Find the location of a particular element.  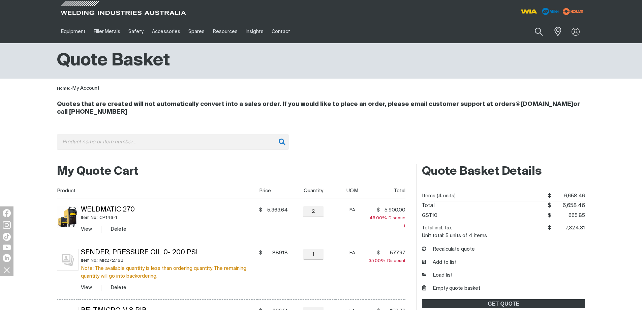

button: Search products is located at coordinates (539, 31).